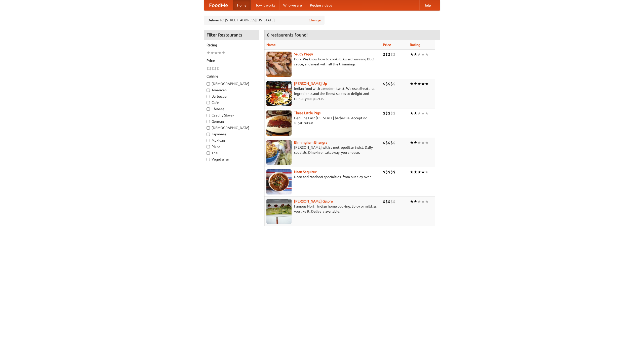 The width and height of the screenshot is (644, 356). Describe the element at coordinates (208, 109) in the screenshot. I see `input: Chinese` at that location.